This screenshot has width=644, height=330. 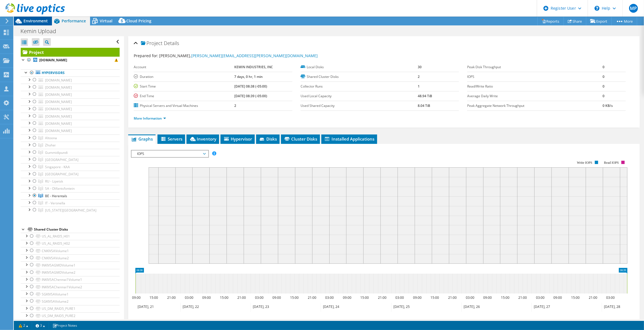 What do you see at coordinates (70, 280) in the screenshot?
I see `a: INKIVSAChennai1Volume1` at bounding box center [70, 280].